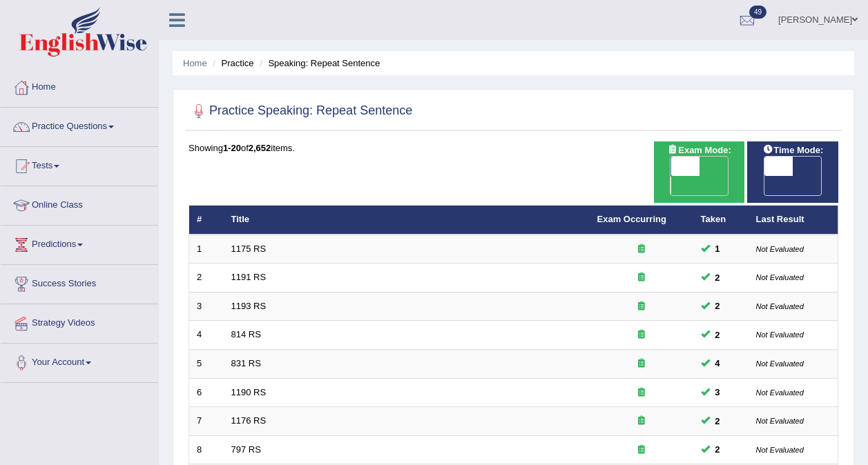 This screenshot has width=868, height=465. I want to click on td: 1, so click(206, 249).